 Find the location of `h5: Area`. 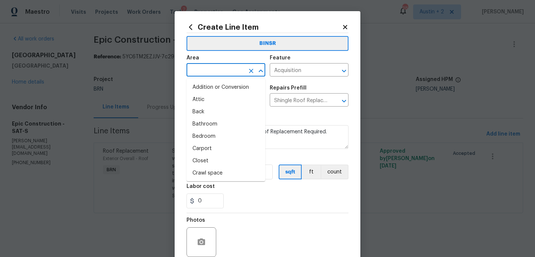

h5: Area is located at coordinates (193, 58).